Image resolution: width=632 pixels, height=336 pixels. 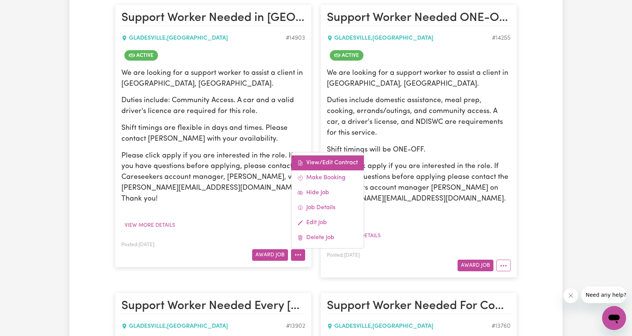 I want to click on a: Edit Job, so click(x=328, y=222).